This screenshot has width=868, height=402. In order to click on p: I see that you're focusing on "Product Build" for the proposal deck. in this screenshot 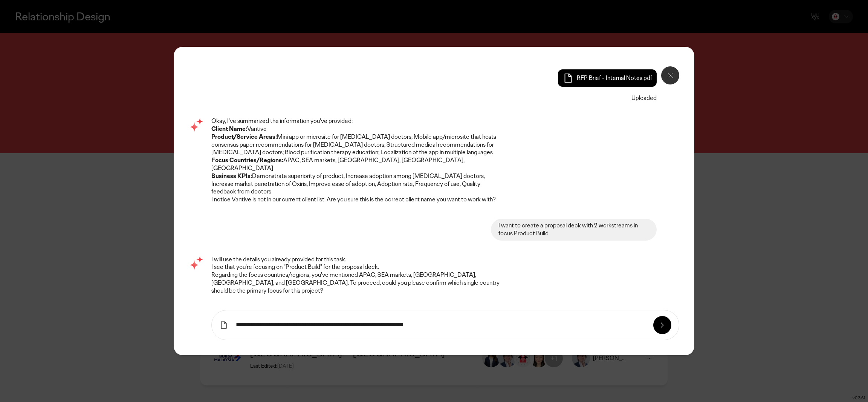, I will do `click(358, 267)`.